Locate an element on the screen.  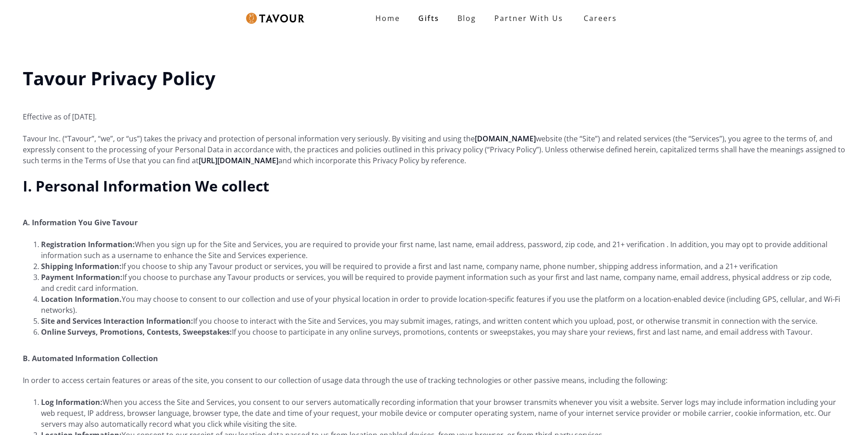
strong: Payment Information: is located at coordinates (82, 277).